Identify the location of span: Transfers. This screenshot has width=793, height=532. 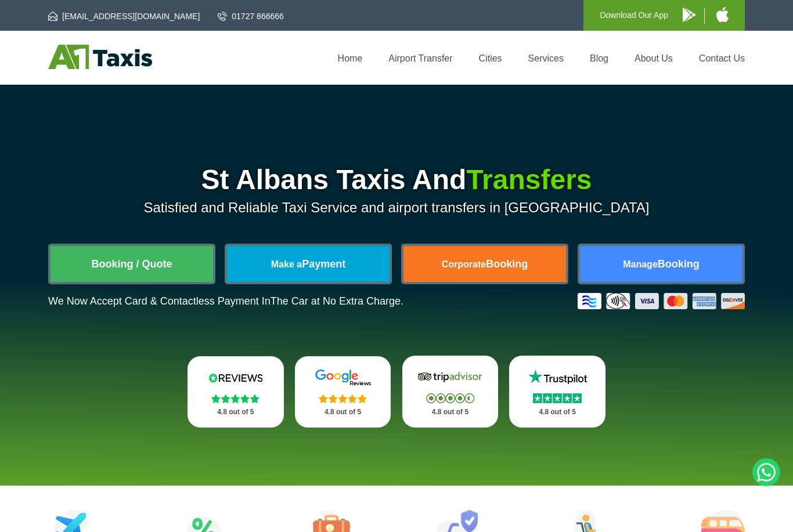
(529, 180).